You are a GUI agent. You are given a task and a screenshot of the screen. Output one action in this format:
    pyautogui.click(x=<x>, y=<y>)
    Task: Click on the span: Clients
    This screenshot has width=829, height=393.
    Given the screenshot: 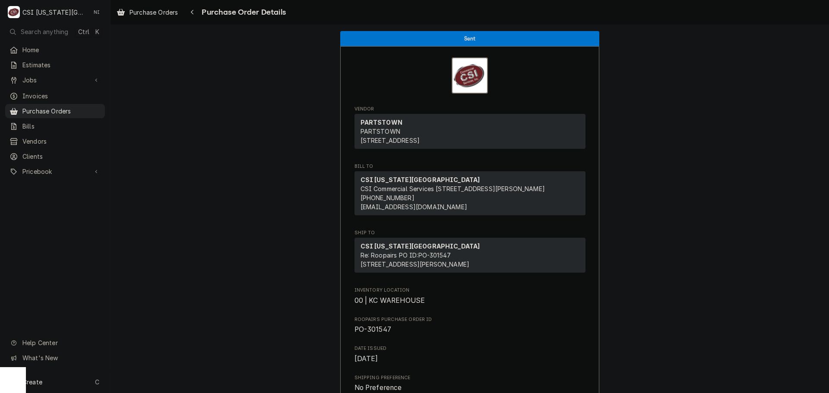 What is the action you would take?
    pyautogui.click(x=61, y=156)
    